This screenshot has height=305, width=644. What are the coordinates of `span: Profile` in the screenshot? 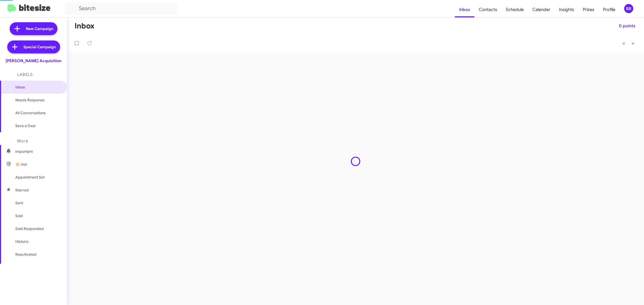 It's located at (609, 9).